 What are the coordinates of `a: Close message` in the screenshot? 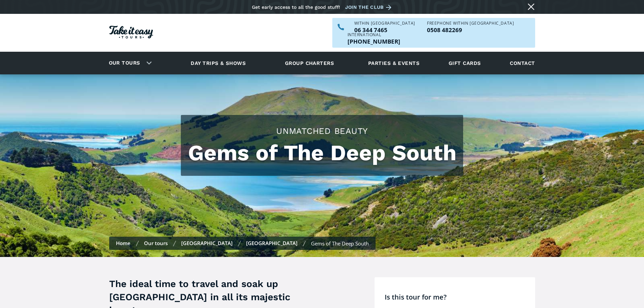 It's located at (531, 7).